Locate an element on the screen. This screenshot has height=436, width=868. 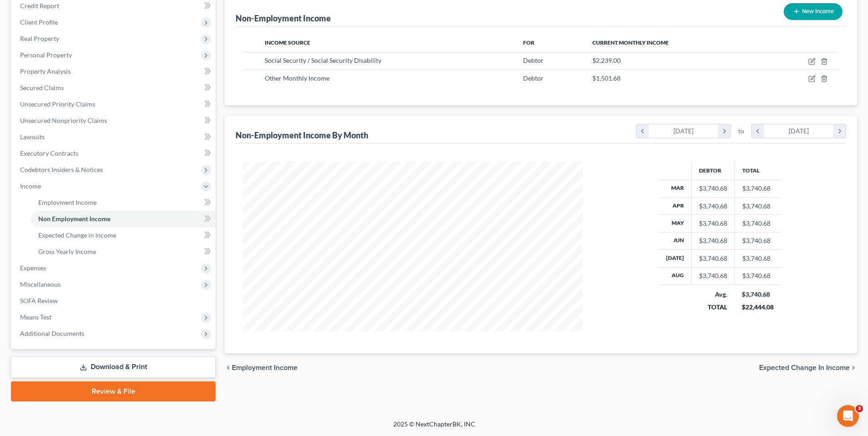
a: Expected Change in Income is located at coordinates (123, 235).